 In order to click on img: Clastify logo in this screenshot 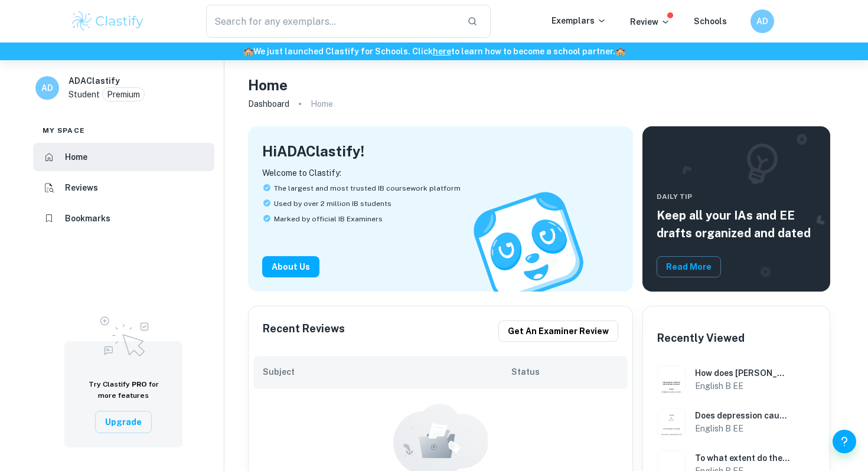, I will do `click(108, 21)`.